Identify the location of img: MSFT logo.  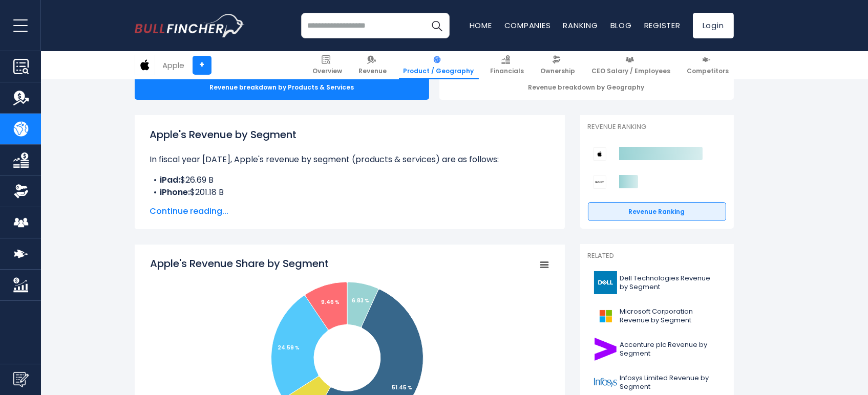
(605, 316).